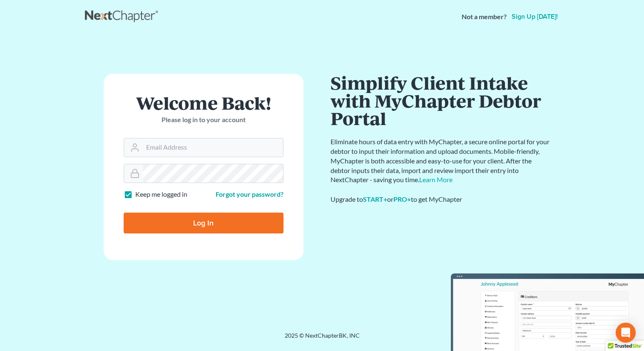 Image resolution: width=644 pixels, height=351 pixels. Describe the element at coordinates (375, 199) in the screenshot. I see `a: START+` at that location.